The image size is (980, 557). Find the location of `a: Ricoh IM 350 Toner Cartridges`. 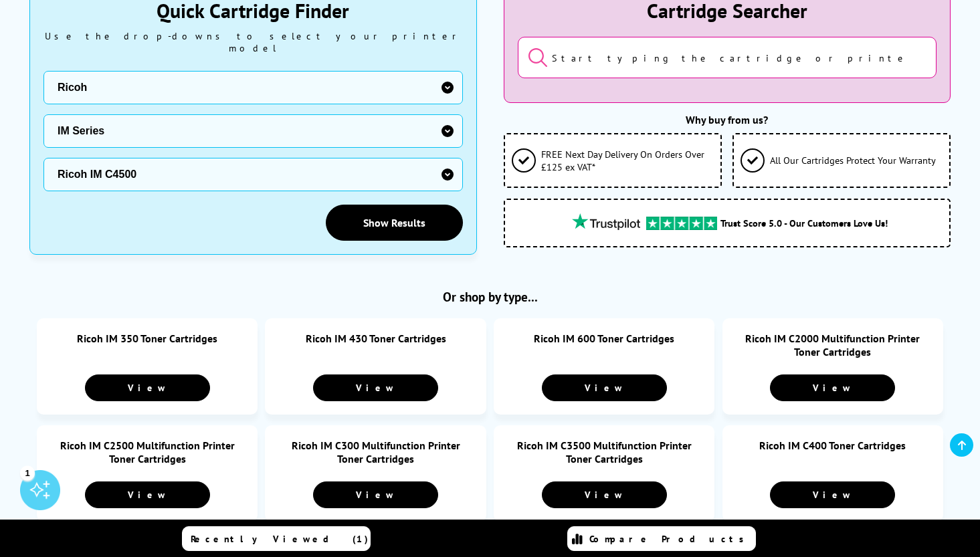

a: Ricoh IM 350 Toner Cartridges is located at coordinates (147, 339).